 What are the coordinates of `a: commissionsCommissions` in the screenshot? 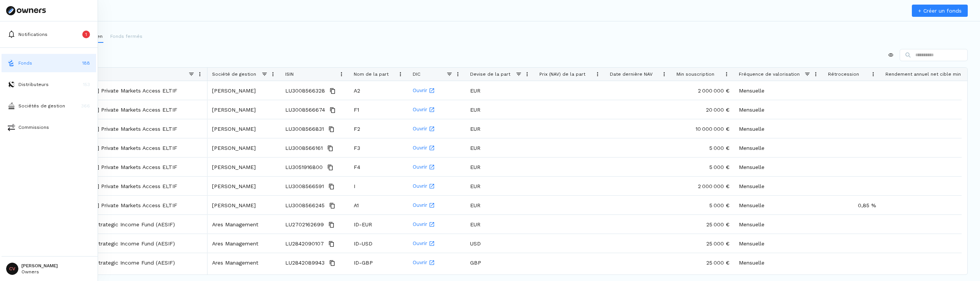 It's located at (49, 128).